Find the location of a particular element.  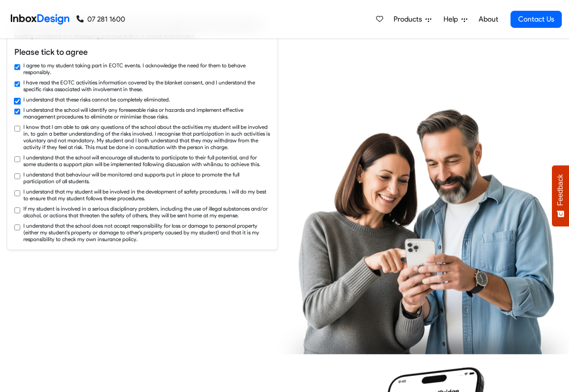

span: Help is located at coordinates (453, 19).